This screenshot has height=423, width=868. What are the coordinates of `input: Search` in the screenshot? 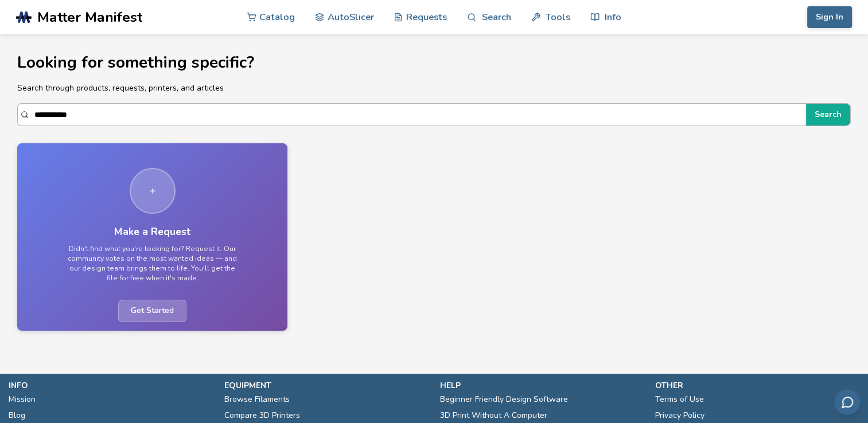 It's located at (417, 115).